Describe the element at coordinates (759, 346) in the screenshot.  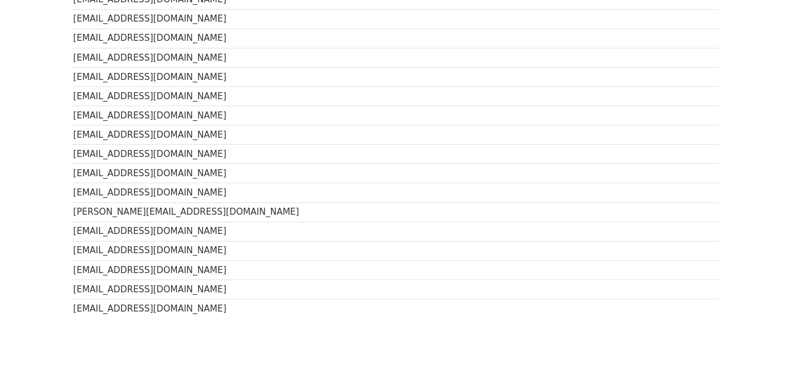
I see `div: Widget de chat` at that location.